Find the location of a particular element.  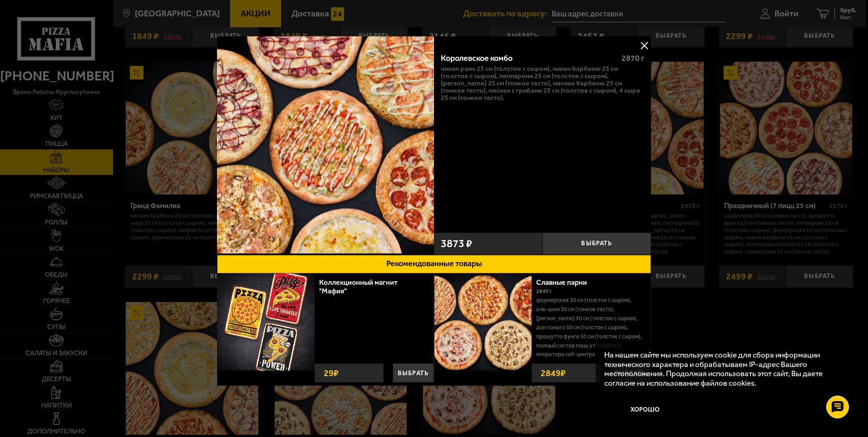

button: Хорошо is located at coordinates (645, 410).